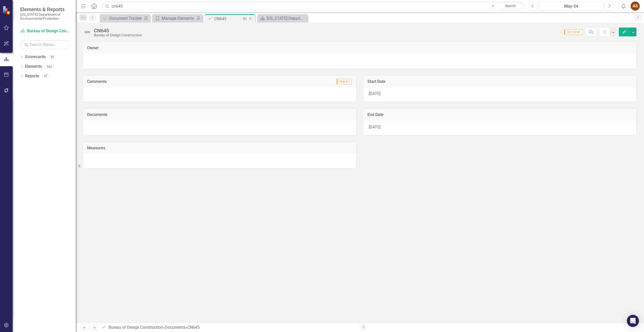 Image resolution: width=644 pixels, height=332 pixels. Describe the element at coordinates (118, 35) in the screenshot. I see `div: Bureau of Design Construction` at that location.